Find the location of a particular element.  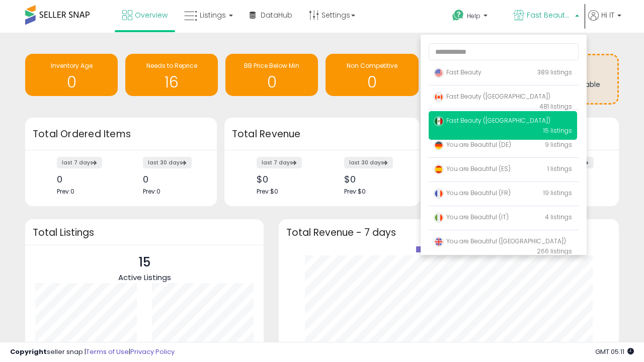

span: You are Beautiful (FR) is located at coordinates (472, 193).